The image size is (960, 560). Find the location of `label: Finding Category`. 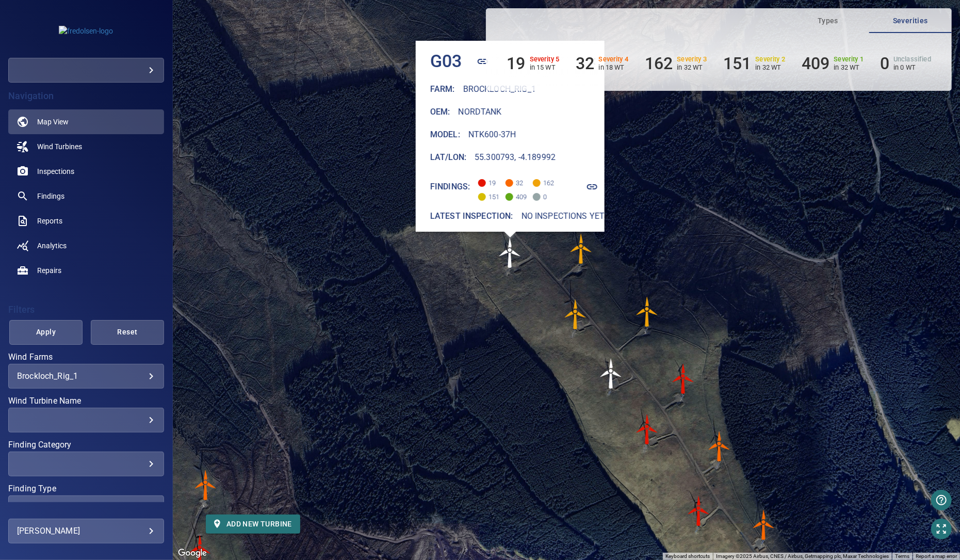

label: Finding Category is located at coordinates (86, 445).